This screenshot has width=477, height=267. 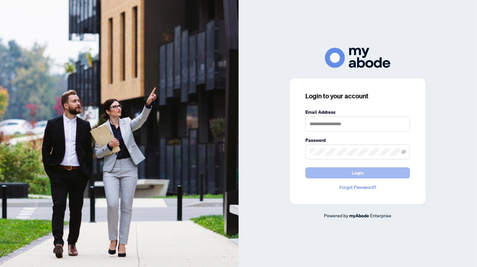 What do you see at coordinates (359, 216) in the screenshot?
I see `a: myAbode` at bounding box center [359, 216].